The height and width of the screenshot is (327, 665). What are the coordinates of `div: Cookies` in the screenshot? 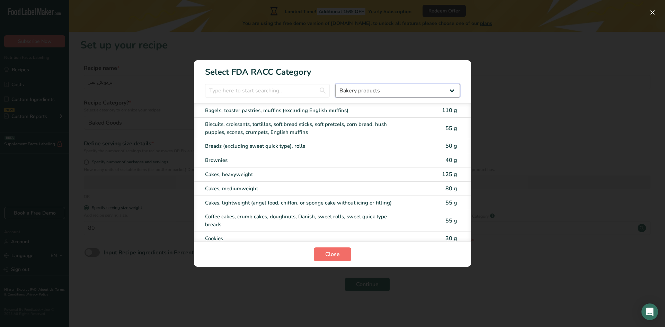 It's located at (303, 238).